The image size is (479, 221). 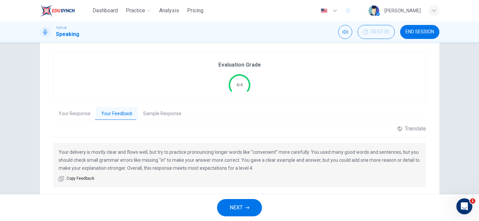 I want to click on button: Your Response, so click(x=75, y=114).